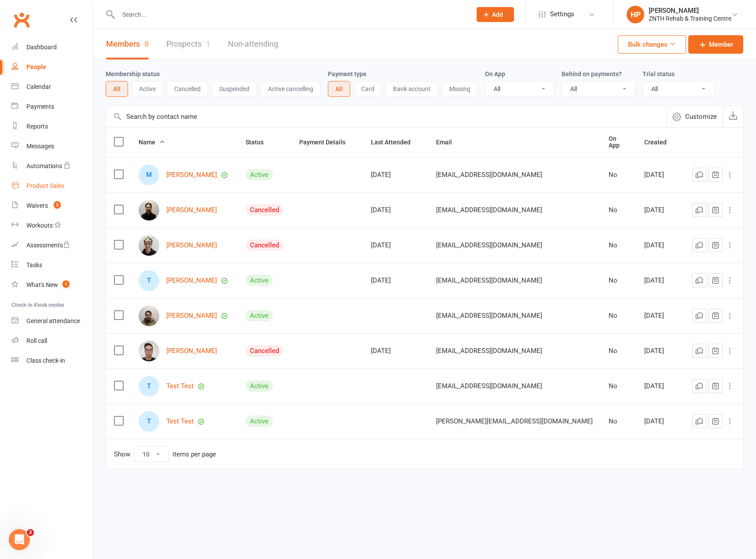 Image resolution: width=756 pixels, height=559 pixels. I want to click on span: Status, so click(259, 142).